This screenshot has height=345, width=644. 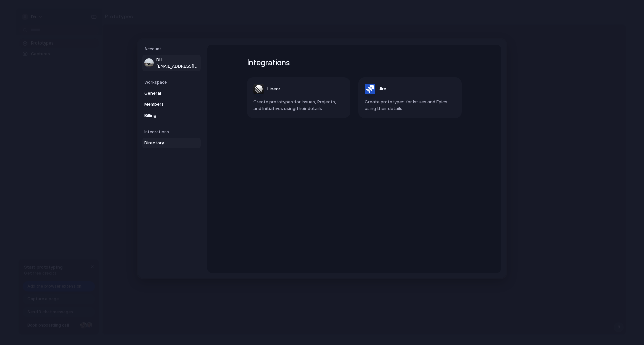 What do you see at coordinates (410, 105) in the screenshot?
I see `span: Create prototypes for Issues and Epics using their details` at bounding box center [410, 105].